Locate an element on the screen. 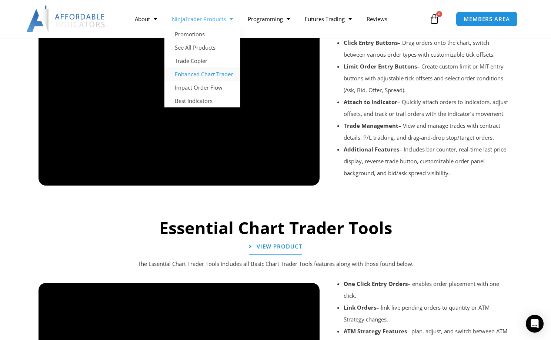 The image size is (551, 340). li: – Includes bar counter, real-time last price display, reverse trade button, customizable order pa... is located at coordinates (428, 161).